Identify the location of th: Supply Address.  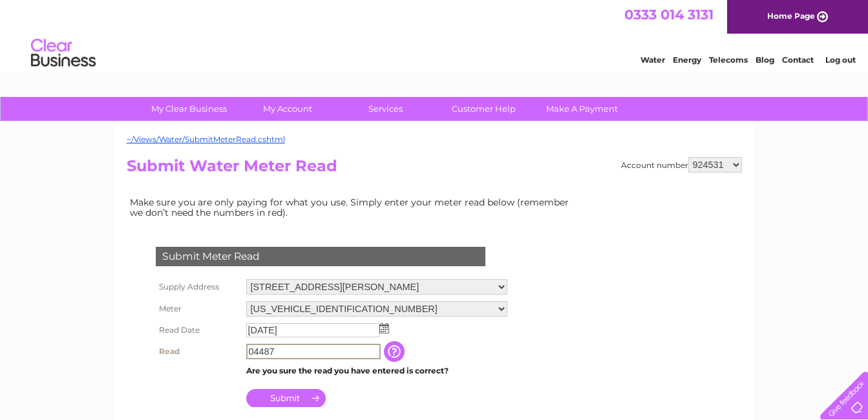
(198, 287).